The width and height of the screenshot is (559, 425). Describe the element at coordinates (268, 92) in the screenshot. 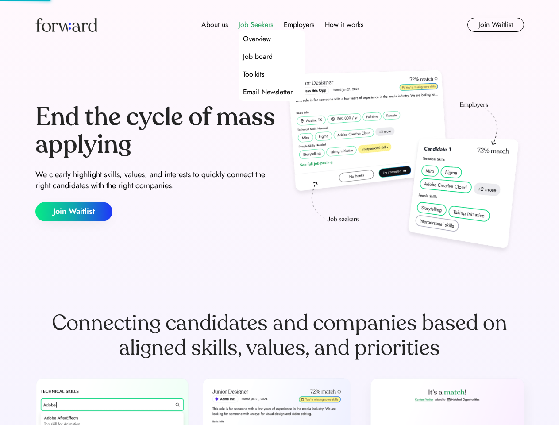

I see `div: Email Newsletter` at that location.